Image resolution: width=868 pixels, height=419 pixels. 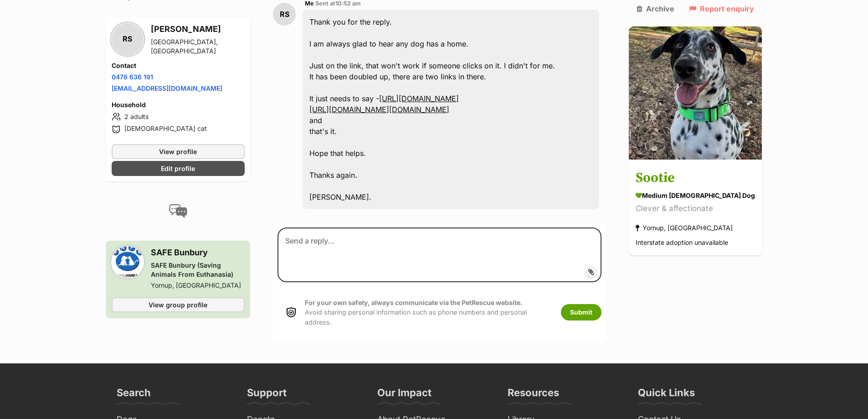 What do you see at coordinates (533, 395) in the screenshot?
I see `h3: Resources` at bounding box center [533, 395].